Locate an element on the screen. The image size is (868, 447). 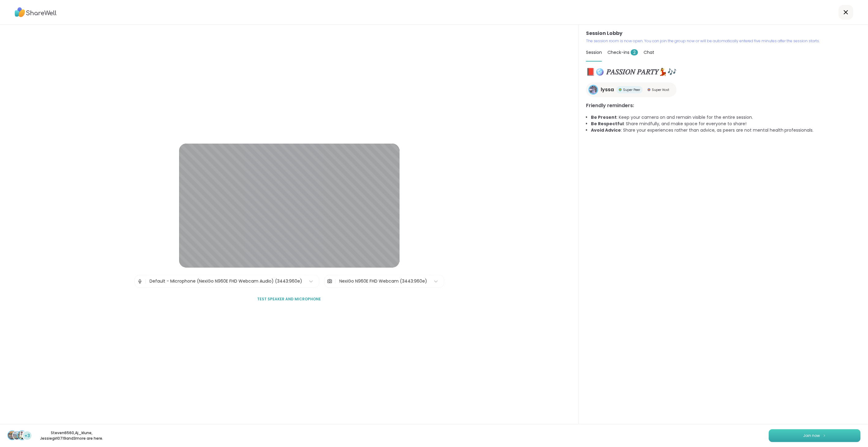
img: Jessiegirl0719 is located at coordinates (22, 435).